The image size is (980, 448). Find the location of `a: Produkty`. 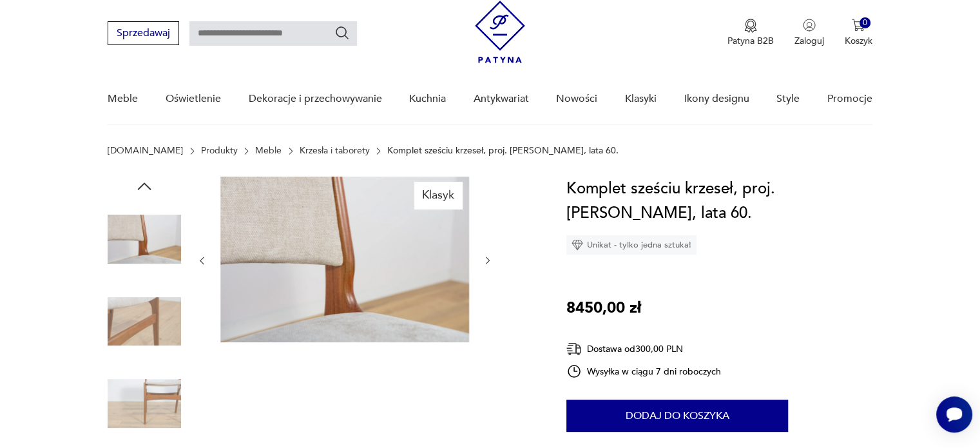

a: Produkty is located at coordinates (219, 151).